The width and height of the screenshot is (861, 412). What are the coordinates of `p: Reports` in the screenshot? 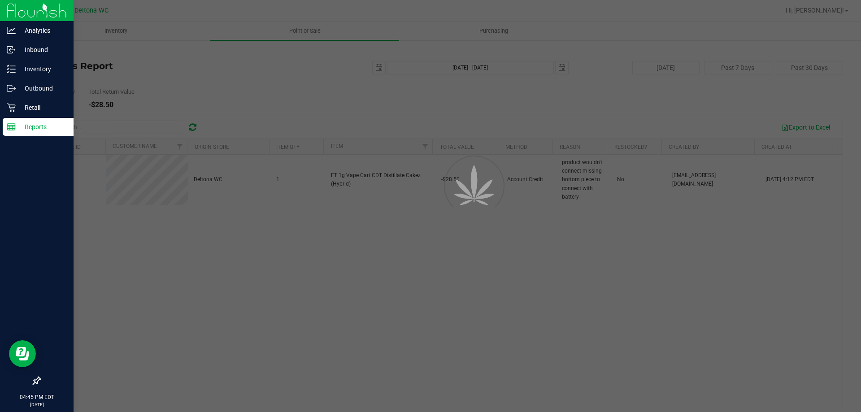 It's located at (43, 127).